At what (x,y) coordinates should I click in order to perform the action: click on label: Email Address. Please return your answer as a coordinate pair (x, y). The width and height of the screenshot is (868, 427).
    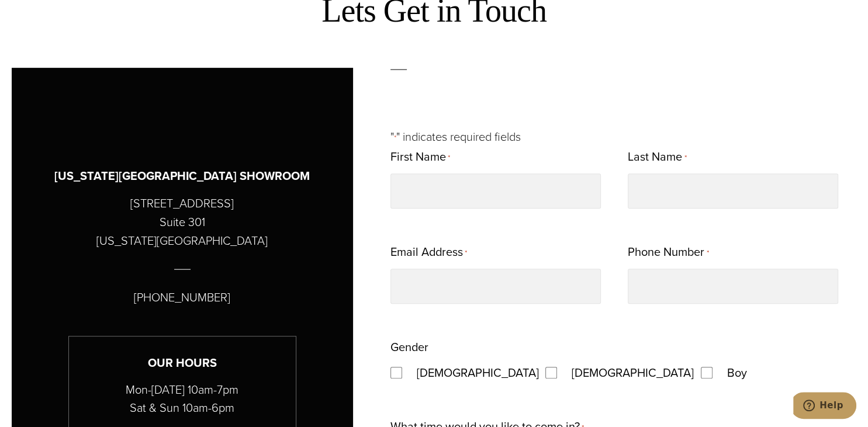
    Looking at the image, I should click on (428, 253).